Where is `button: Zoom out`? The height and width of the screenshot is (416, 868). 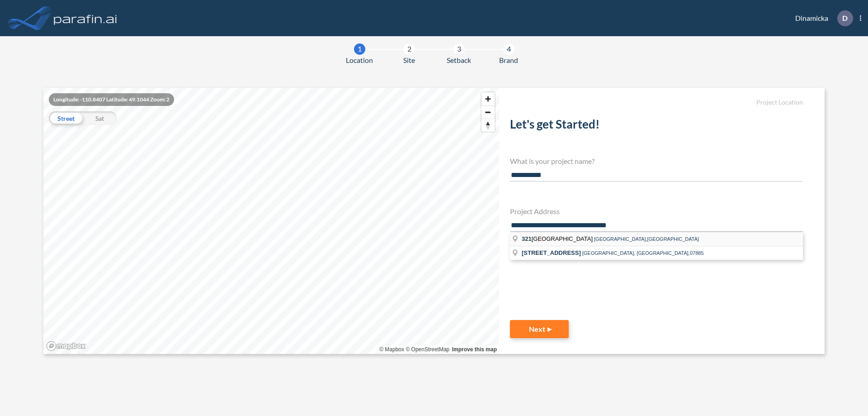 button: Zoom out is located at coordinates (488, 112).